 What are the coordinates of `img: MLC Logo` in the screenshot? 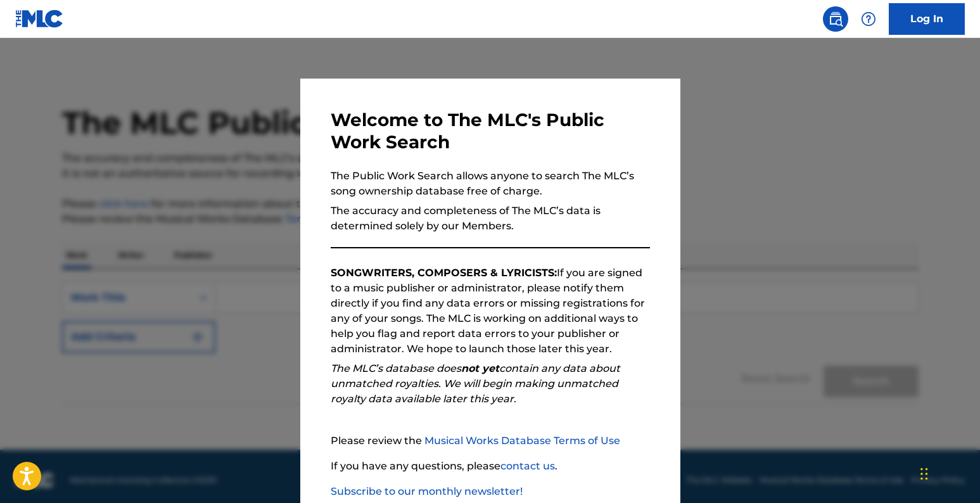 It's located at (39, 19).